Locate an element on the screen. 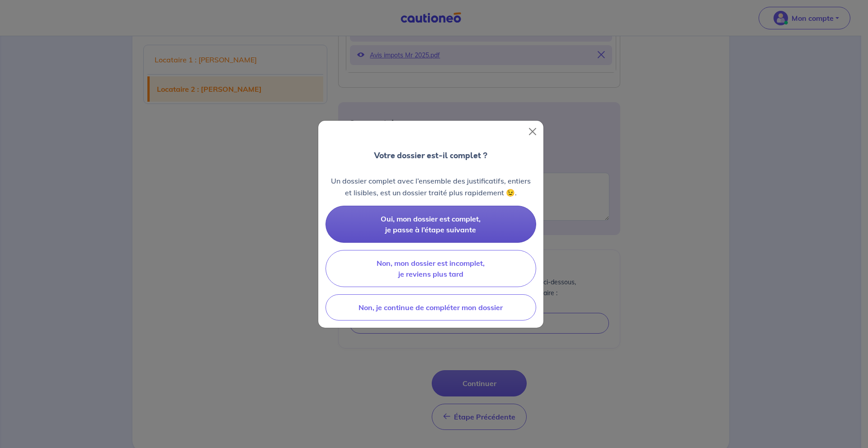 This screenshot has width=868, height=448. span: Oui, mon dossier est complet, je passe à l’étape suivante is located at coordinates (430, 224).